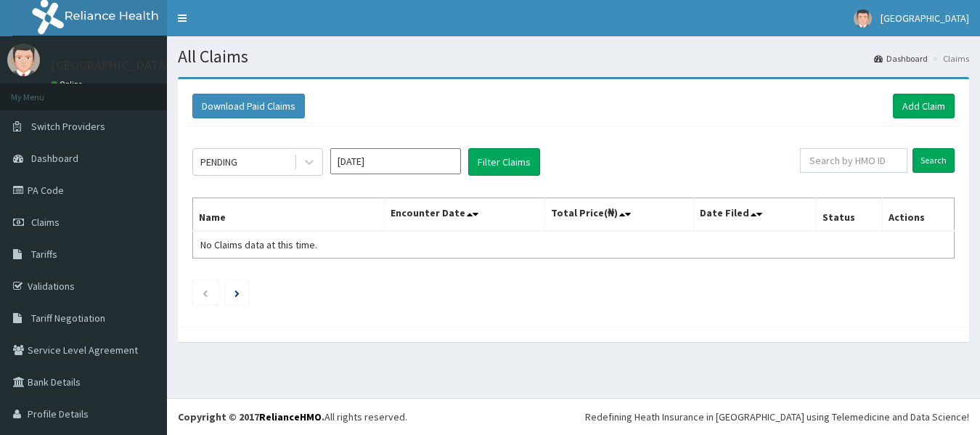 Image resolution: width=980 pixels, height=435 pixels. What do you see at coordinates (754, 214) in the screenshot?
I see `th: Date Filed` at bounding box center [754, 214].